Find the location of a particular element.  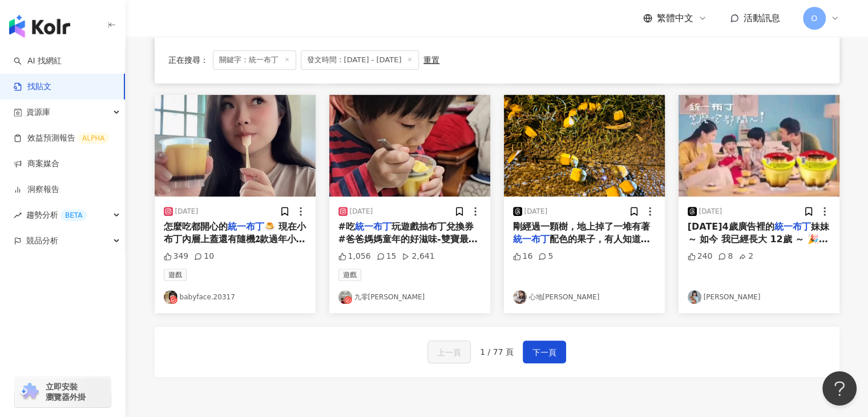

a: 效益預測報告ALPHA is located at coordinates (61, 139).